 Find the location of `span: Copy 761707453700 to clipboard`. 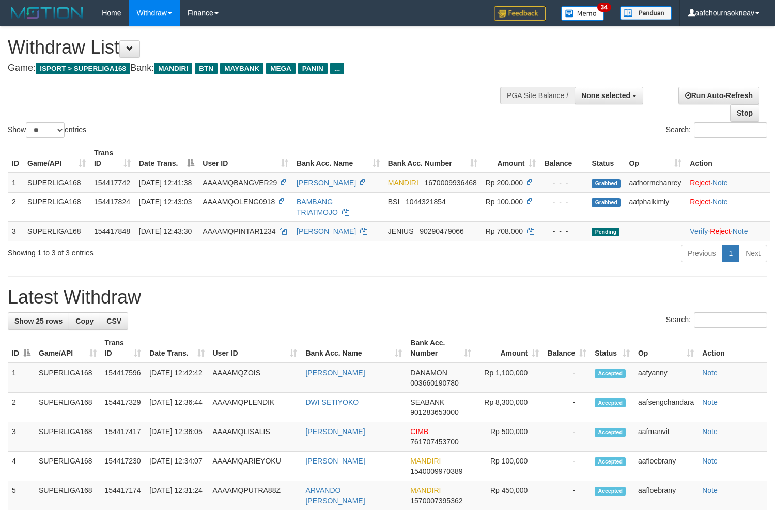

span: Copy 761707453700 to clipboard is located at coordinates (434, 442).